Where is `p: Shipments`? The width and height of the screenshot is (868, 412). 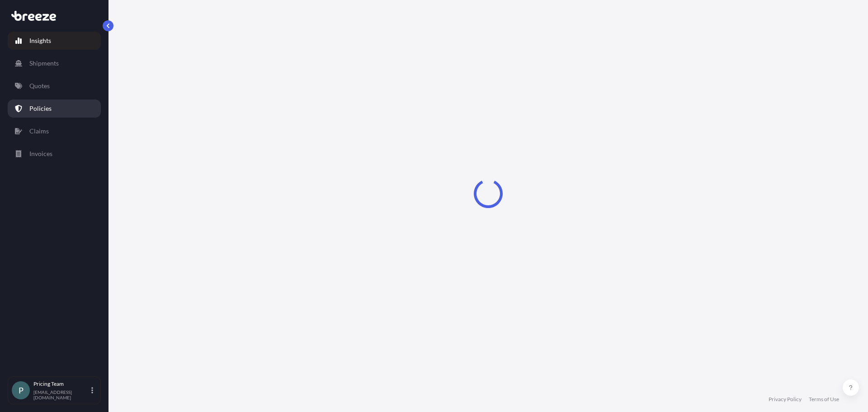
p: Shipments is located at coordinates (44, 64).